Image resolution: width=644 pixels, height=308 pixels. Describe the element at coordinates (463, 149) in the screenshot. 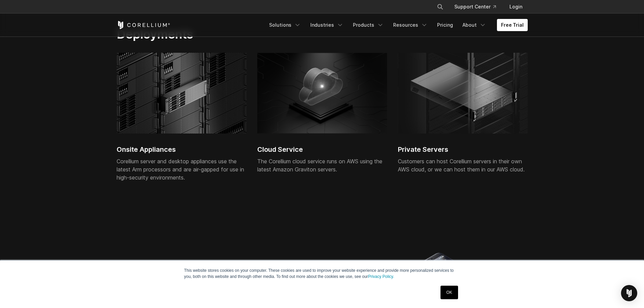

I see `h2: Private Servers` at that location.